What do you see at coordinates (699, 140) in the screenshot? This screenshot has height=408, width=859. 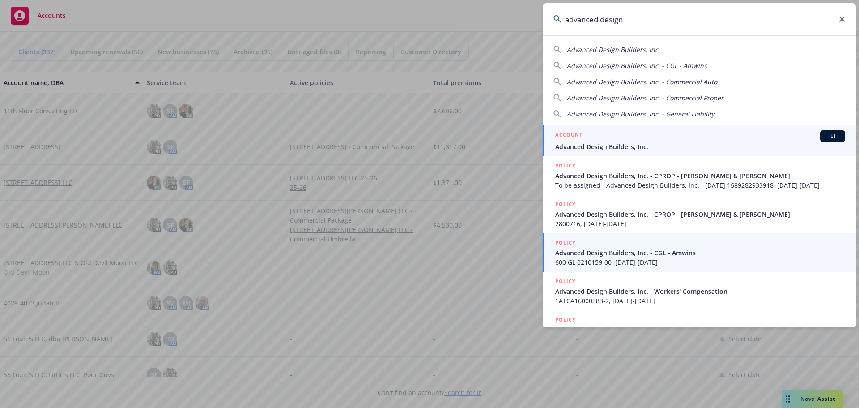 I see `a: ACCOUNTBIAdvanced Design Builders, Inc.` at bounding box center [699, 140].